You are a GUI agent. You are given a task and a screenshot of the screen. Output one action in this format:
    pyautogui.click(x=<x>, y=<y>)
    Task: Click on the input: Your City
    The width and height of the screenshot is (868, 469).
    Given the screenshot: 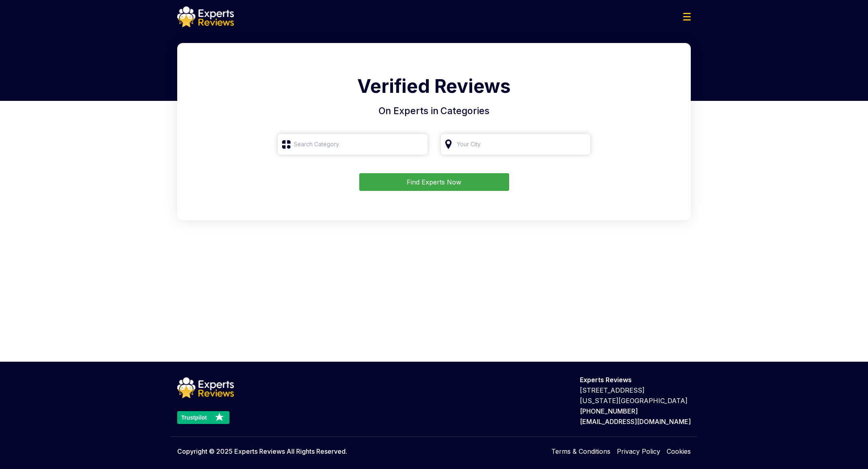 What is the action you would take?
    pyautogui.click(x=515, y=144)
    